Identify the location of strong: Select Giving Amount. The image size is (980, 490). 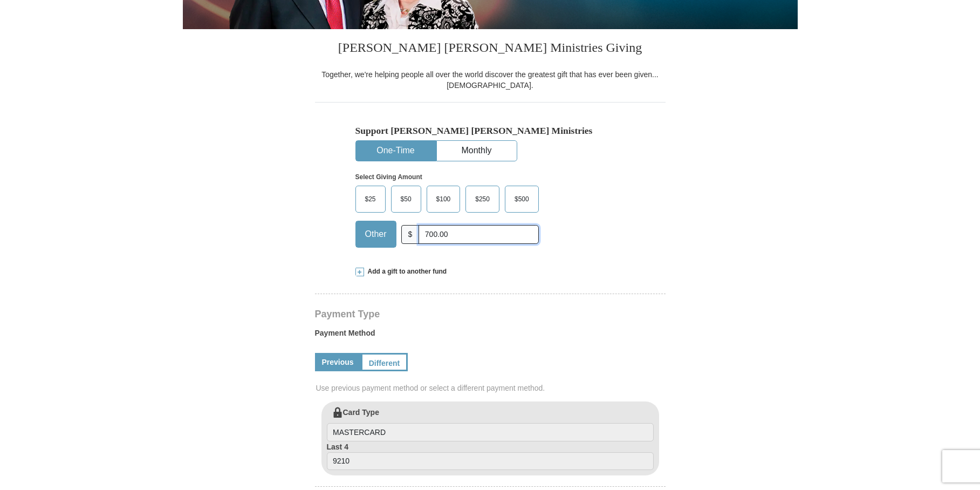
(389, 177).